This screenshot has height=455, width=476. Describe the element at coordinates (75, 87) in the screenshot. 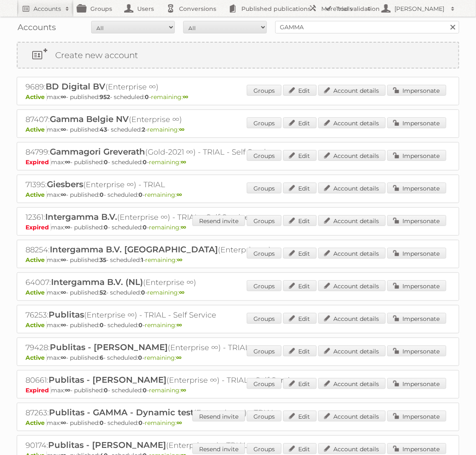

I see `span: BD Digital BV` at that location.